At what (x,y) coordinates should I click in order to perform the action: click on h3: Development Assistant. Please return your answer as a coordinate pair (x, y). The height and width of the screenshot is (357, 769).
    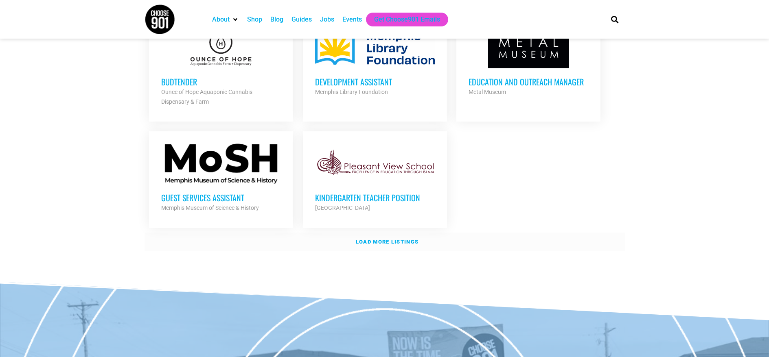
    Looking at the image, I should click on (375, 82).